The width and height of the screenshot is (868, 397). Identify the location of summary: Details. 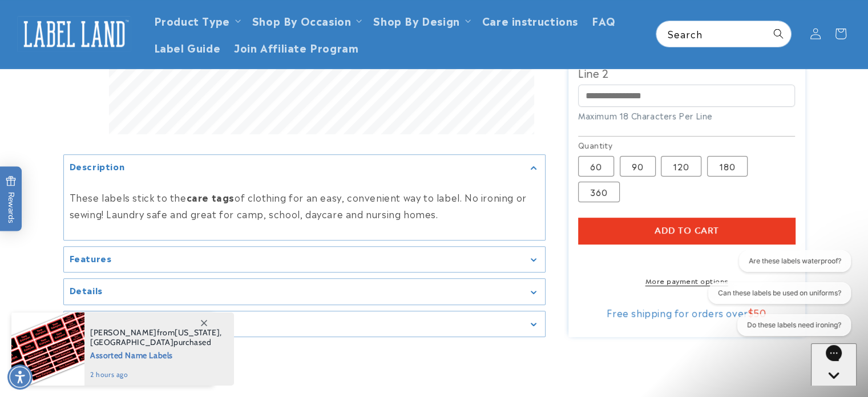
(304, 291).